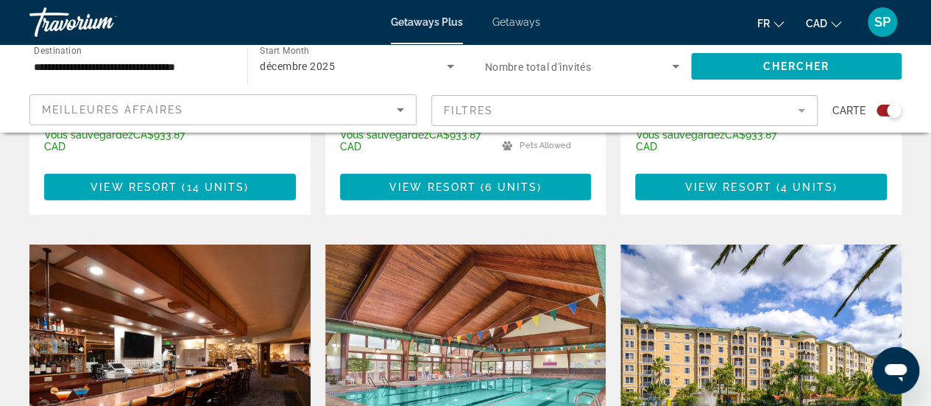 This screenshot has width=931, height=406. What do you see at coordinates (816, 24) in the screenshot?
I see `span: CAD` at bounding box center [816, 24].